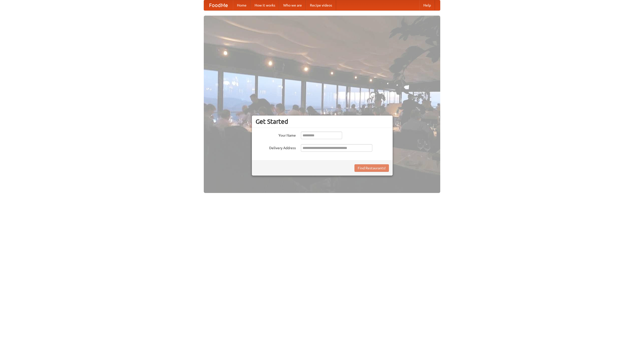 The width and height of the screenshot is (644, 356). Describe the element at coordinates (242, 5) in the screenshot. I see `a: Home` at that location.